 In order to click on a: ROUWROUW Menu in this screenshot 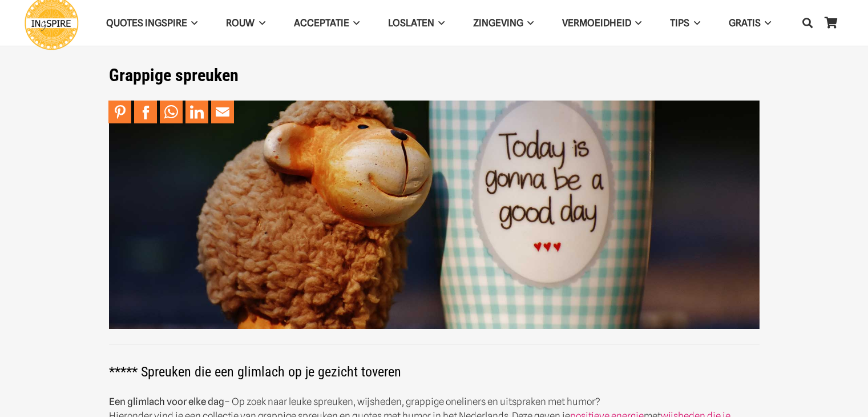, I will do `click(245, 23)`.